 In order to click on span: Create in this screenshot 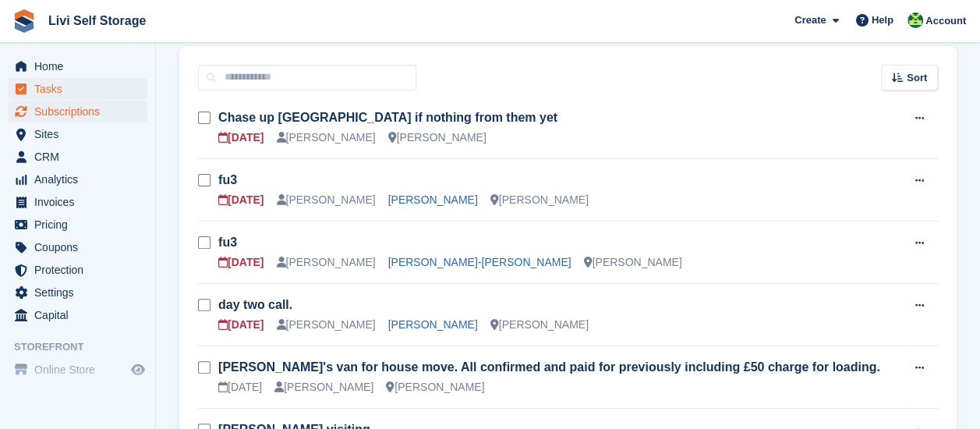, I will do `click(810, 20)`.